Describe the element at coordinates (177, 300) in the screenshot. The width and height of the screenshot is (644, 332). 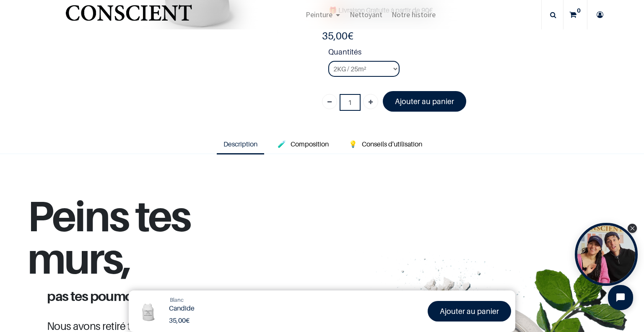
I see `a: Blanc` at that location.